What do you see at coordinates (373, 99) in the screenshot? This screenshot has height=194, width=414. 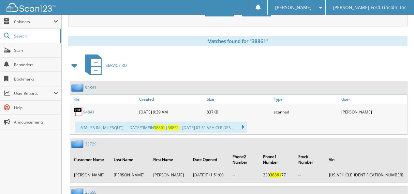 I see `a: User` at bounding box center [373, 99].